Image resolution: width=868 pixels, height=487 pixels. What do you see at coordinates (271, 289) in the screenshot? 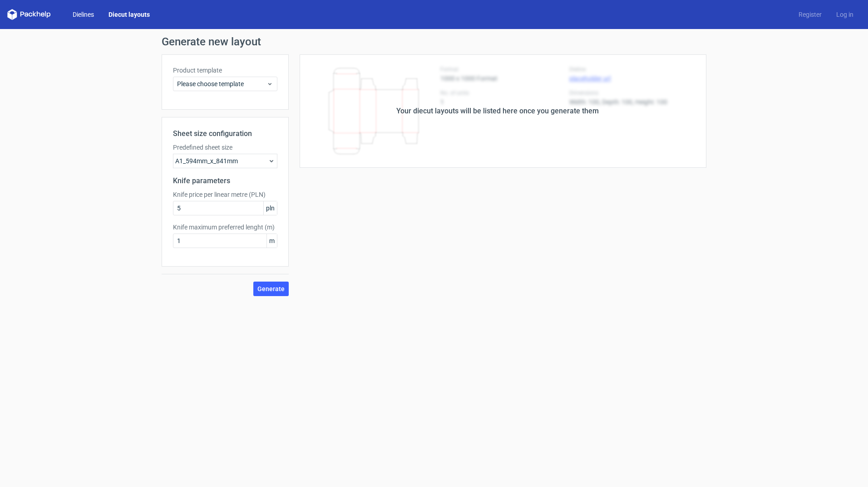
I see `button: Generate` at bounding box center [271, 289].